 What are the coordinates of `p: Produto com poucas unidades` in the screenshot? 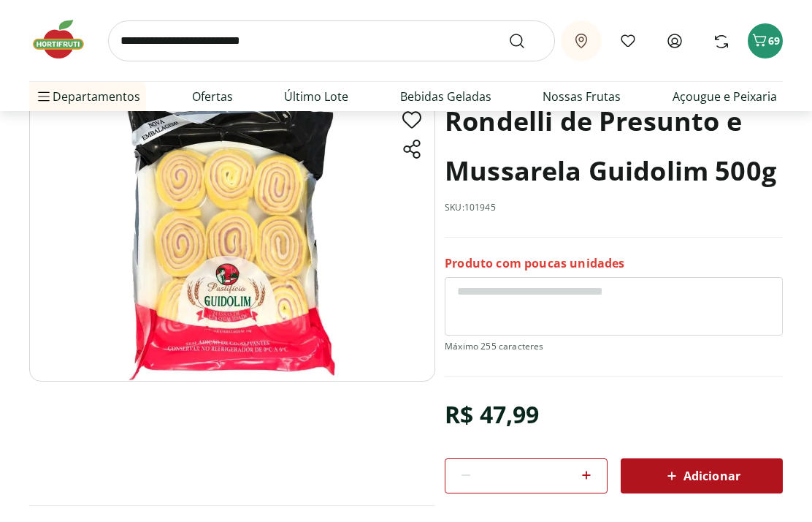 It's located at (534, 263).